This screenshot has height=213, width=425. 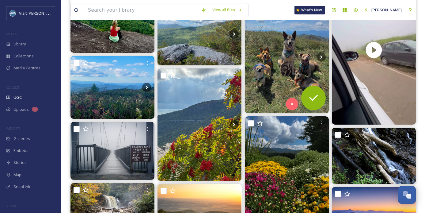 I want to click on span: SOCIALS, so click(x=12, y=205).